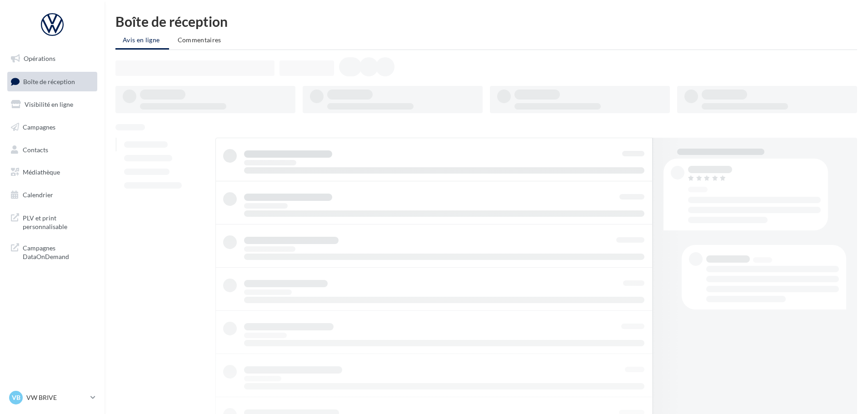 Image resolution: width=868 pixels, height=414 pixels. I want to click on span: Campagnes DataOnDemand, so click(58, 251).